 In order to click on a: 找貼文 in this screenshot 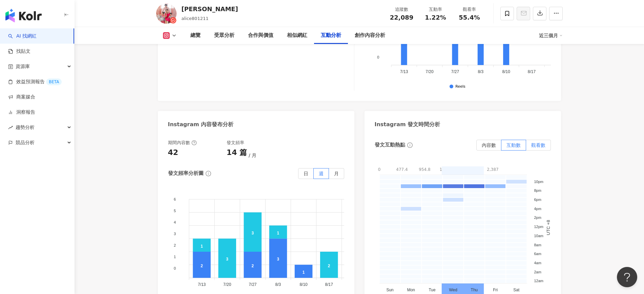, I will do `click(19, 52)`.